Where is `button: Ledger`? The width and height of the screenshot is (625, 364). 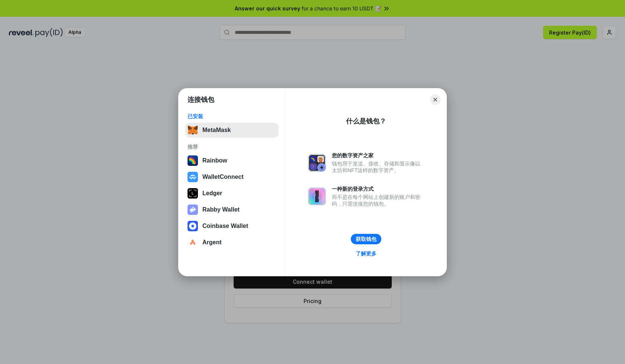
button: Ledger is located at coordinates (232, 193).